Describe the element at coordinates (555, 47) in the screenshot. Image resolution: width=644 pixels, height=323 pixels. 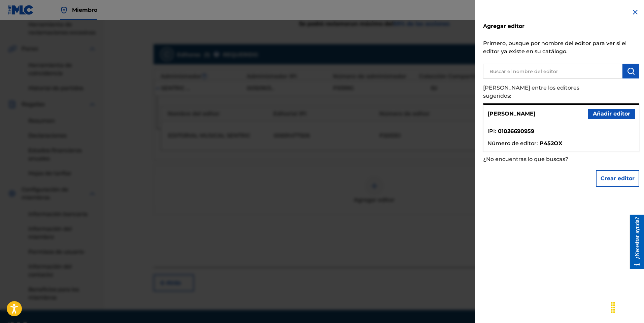
I see `font: Primero, busque por nombre del editor para ver si el editor ya existe en su catálogo.` at that location.